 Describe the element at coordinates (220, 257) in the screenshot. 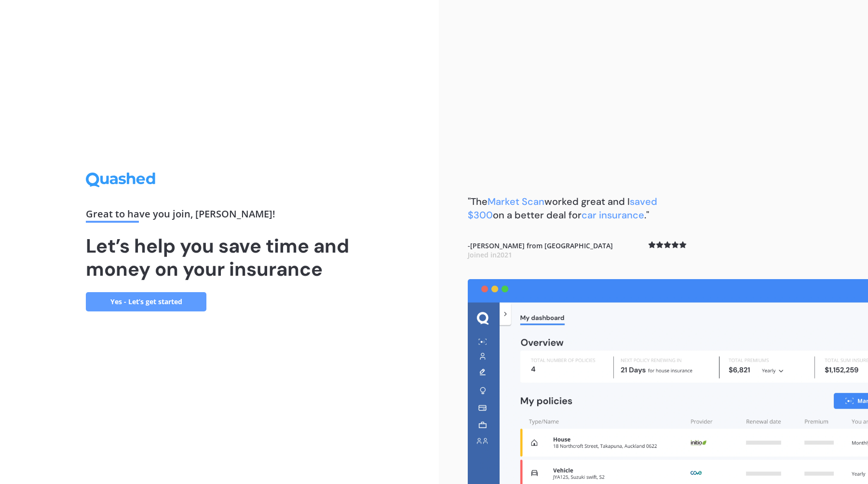

I see `h1: Let’s help you save time and money on your insurance` at that location.